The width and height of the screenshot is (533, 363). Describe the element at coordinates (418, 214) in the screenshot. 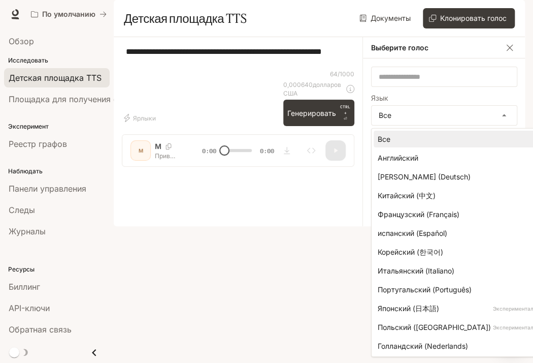

I see `font: Французский (Français)` at that location.